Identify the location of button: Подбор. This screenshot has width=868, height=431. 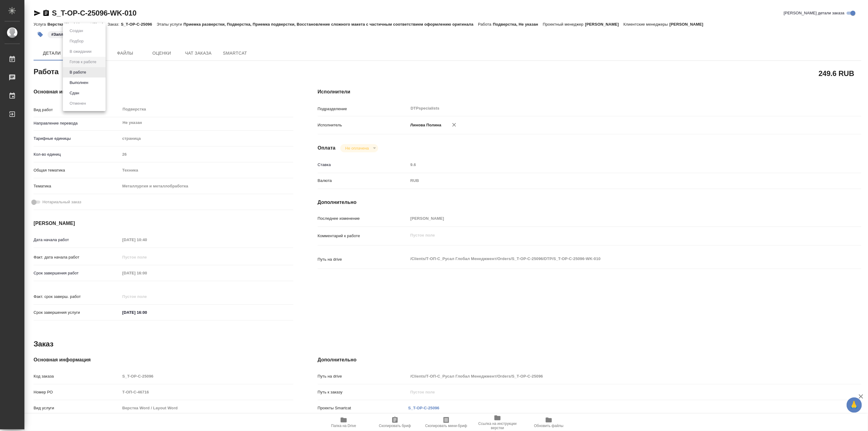
(77, 41).